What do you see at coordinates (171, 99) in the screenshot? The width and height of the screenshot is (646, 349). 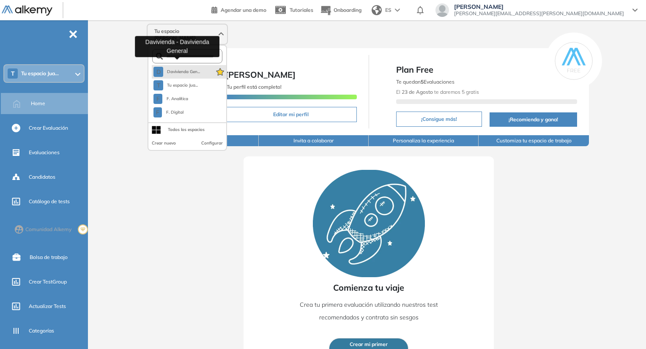 I see `button: FF. Analítica` at bounding box center [171, 99].